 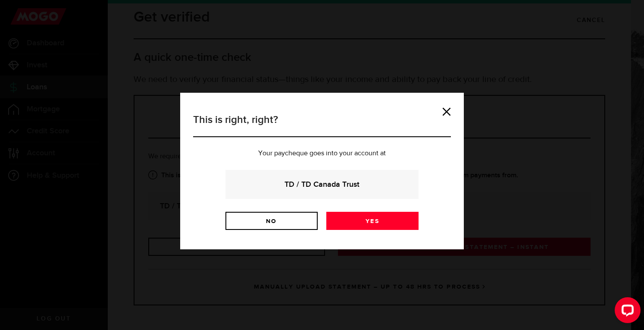 What do you see at coordinates (272, 221) in the screenshot?
I see `a: No` at bounding box center [272, 221].